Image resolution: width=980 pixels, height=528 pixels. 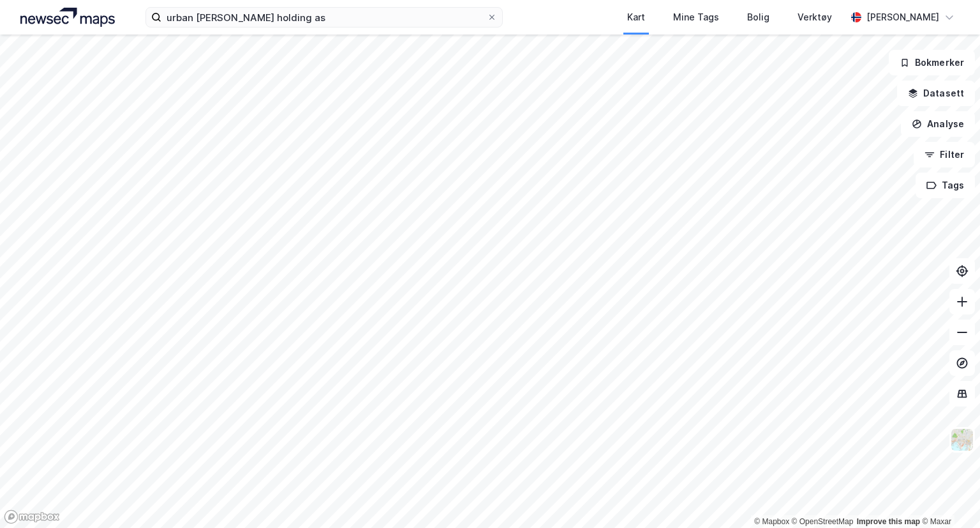 I want to click on img: logo.a4113a55bc3d86da70a041830d287a7e.svg, so click(x=67, y=17).